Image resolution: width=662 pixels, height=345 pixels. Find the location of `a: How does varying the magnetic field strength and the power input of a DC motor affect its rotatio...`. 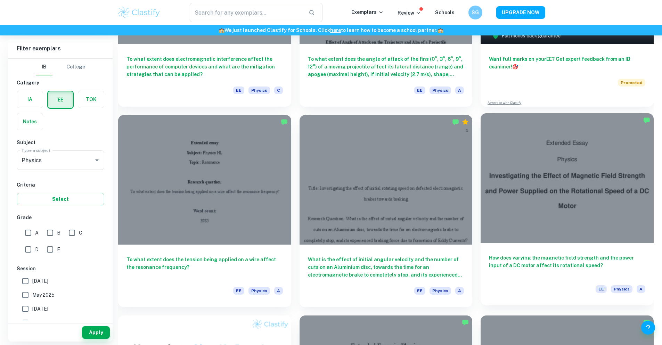

a: How does varying the magnetic field strength and the power input of a DC motor affect its rotatio... is located at coordinates (567, 211).